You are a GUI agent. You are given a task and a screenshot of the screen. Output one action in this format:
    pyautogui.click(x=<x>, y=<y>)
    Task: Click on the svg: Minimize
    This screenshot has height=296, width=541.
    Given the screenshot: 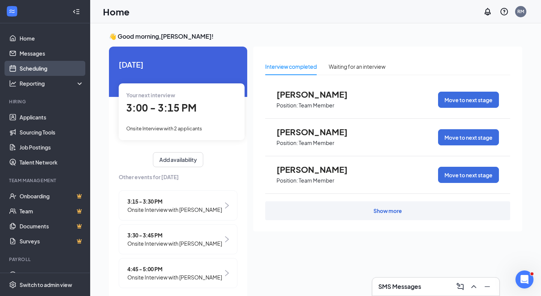 What is the action you would take?
    pyautogui.click(x=487, y=287)
    